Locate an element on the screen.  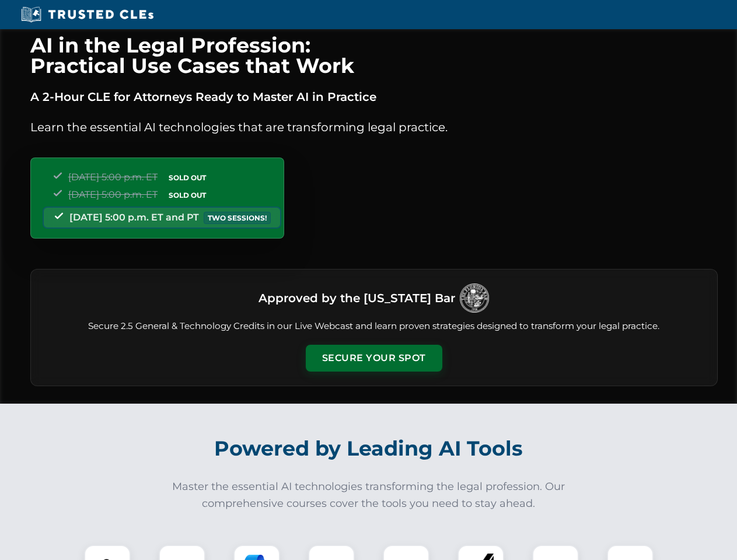
img: Logo is located at coordinates (475, 298).